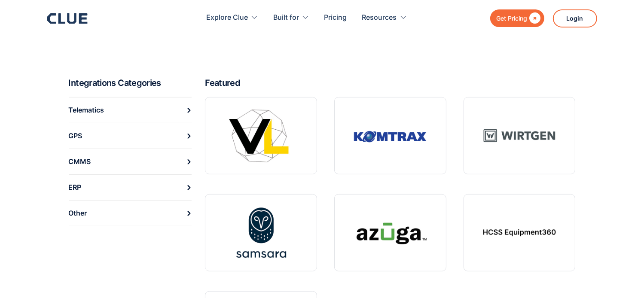 The height and width of the screenshot is (298, 644). What do you see at coordinates (87, 110) in the screenshot?
I see `div: Telematics` at bounding box center [87, 110].